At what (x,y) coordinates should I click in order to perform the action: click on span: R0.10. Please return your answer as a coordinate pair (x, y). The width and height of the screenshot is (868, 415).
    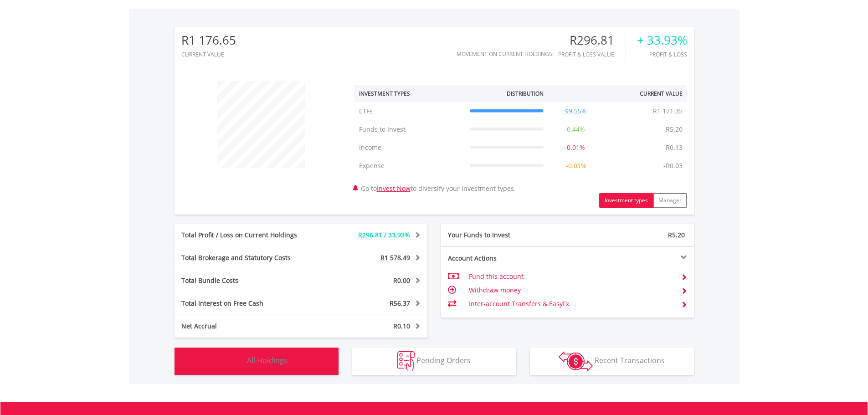
    Looking at the image, I should click on (401, 326).